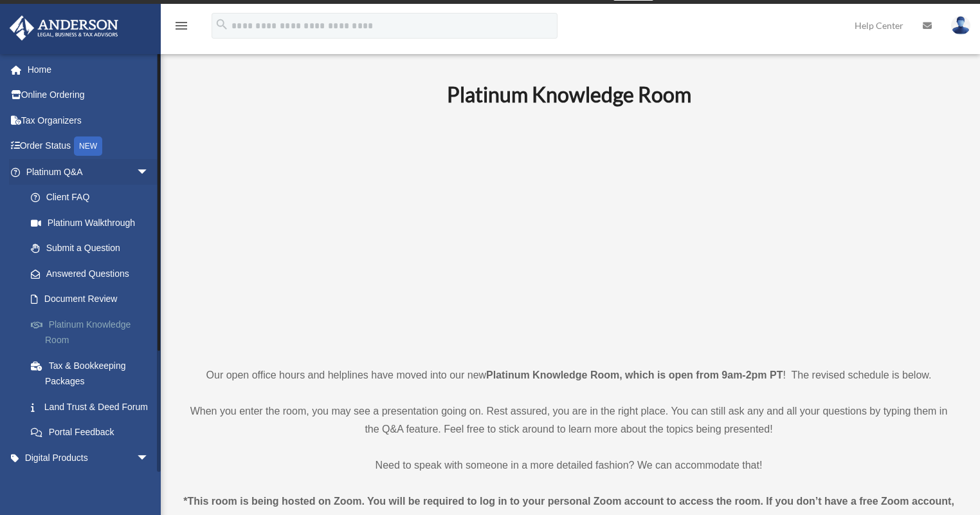 The width and height of the screenshot is (980, 515). What do you see at coordinates (961, 25) in the screenshot?
I see `img: User Pic` at bounding box center [961, 25].